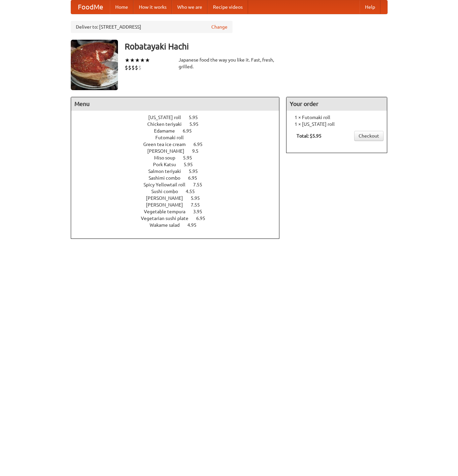  I want to click on span: 4.95, so click(195, 225).